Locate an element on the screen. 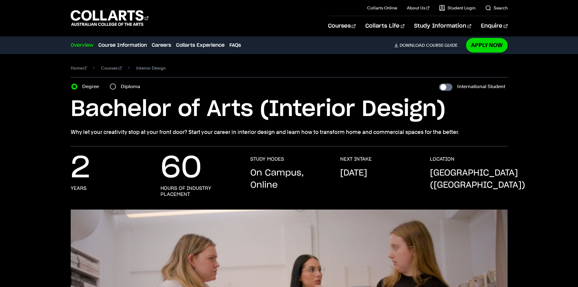 Image resolution: width=578 pixels, height=287 pixels. a: About Us is located at coordinates (418, 8).